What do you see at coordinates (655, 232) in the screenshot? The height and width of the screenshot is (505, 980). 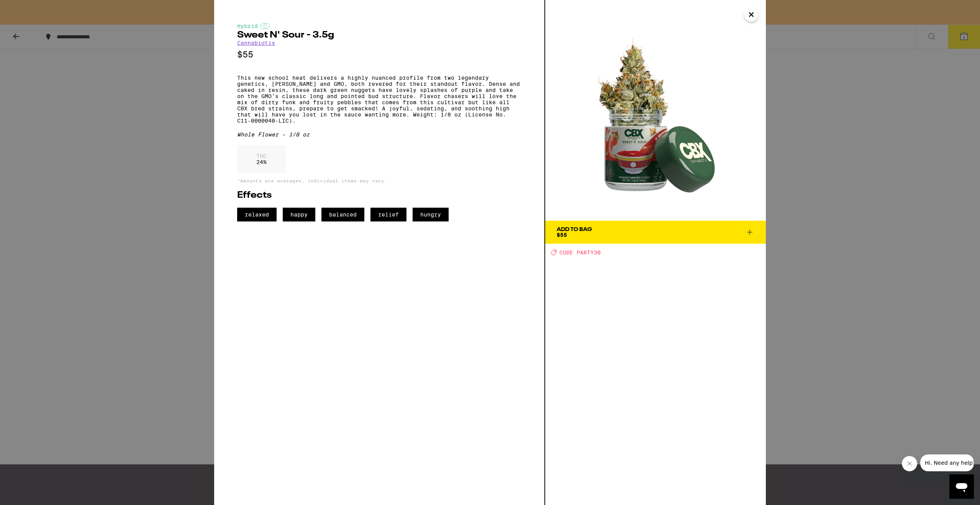 I see `button: Add To Bag$55` at bounding box center [655, 232].